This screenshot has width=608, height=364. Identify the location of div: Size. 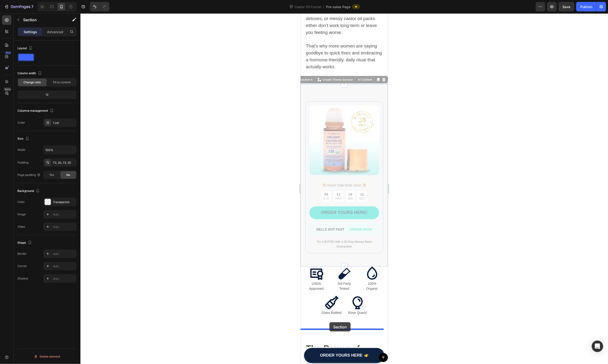
(24, 138).